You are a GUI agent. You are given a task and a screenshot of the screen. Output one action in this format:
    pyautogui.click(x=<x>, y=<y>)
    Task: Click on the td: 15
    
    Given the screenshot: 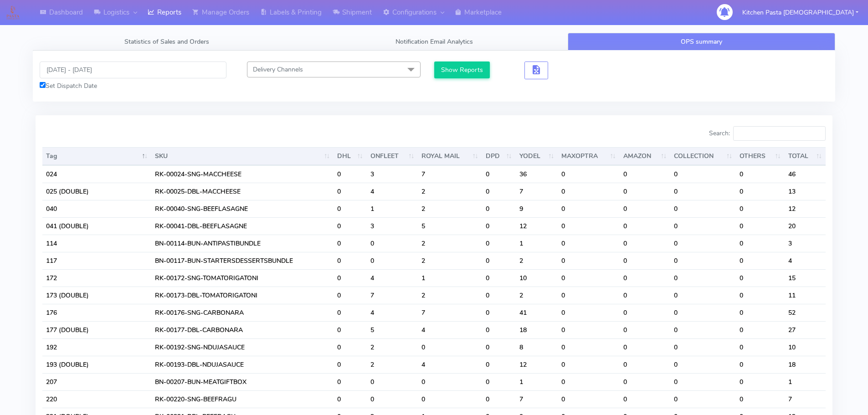 What is the action you would take?
    pyautogui.click(x=805, y=278)
    